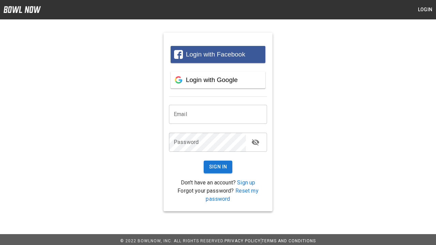 Image resolution: width=436 pixels, height=245 pixels. What do you see at coordinates (425, 10) in the screenshot?
I see `button: Login` at bounding box center [425, 10].